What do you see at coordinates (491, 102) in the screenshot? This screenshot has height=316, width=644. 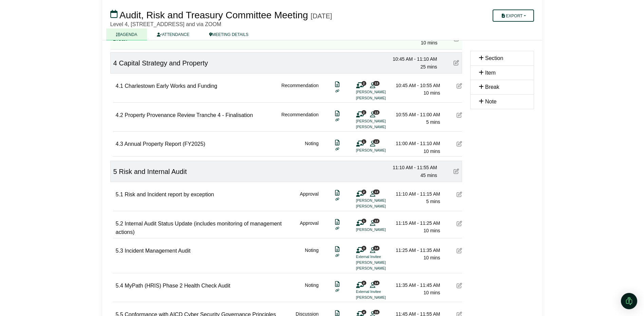 I see `span: Note` at bounding box center [491, 102].